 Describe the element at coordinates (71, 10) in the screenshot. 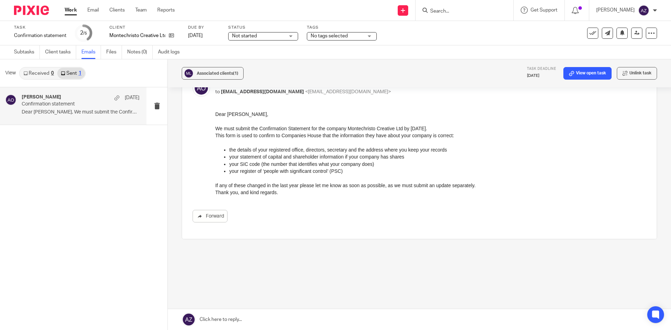

I see `a: Work` at that location.